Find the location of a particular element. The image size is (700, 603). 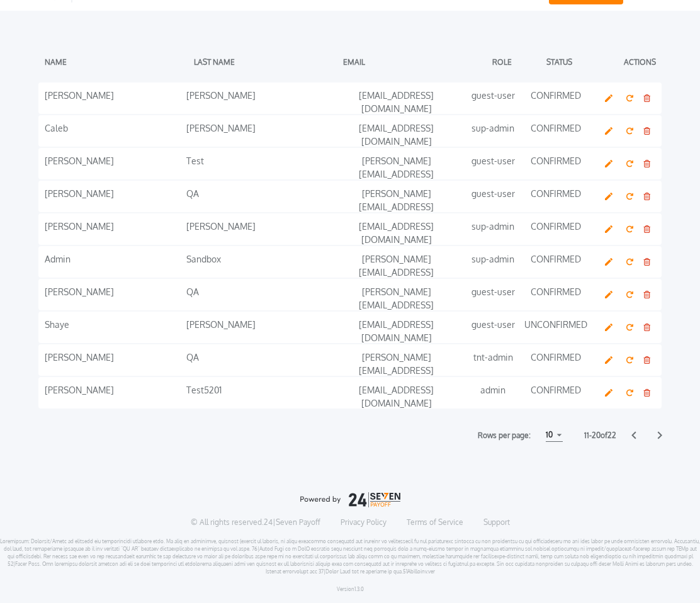

div: STATUS is located at coordinates (582, 62).